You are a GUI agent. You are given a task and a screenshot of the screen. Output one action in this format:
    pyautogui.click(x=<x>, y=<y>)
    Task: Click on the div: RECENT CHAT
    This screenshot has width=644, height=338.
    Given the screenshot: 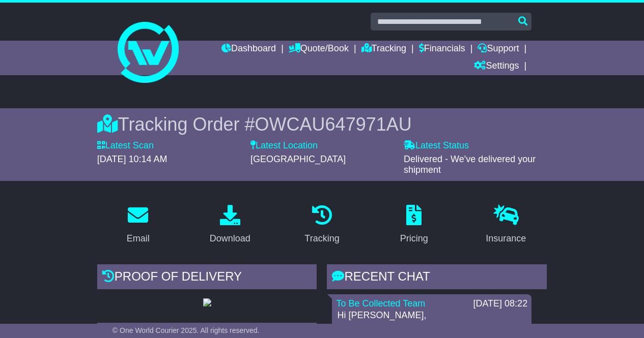 What is the action you would take?
    pyautogui.click(x=436, y=278)
    